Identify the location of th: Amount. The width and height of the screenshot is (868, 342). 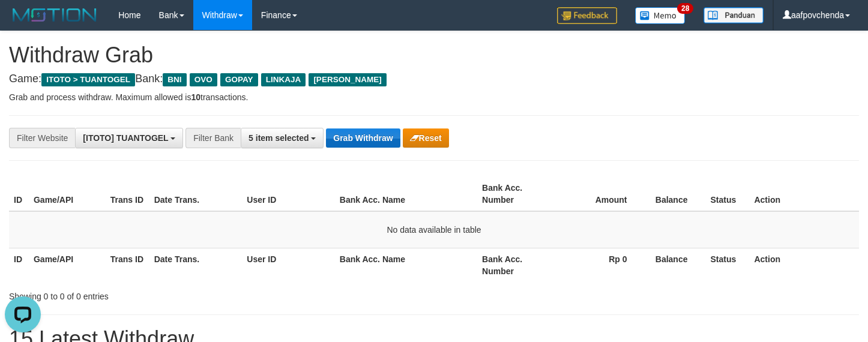
(599, 194).